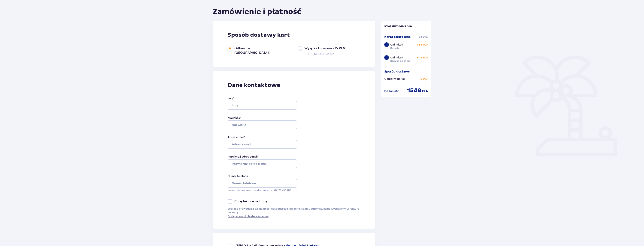 This screenshot has width=644, height=246. I want to click on p: Sposób dostawy, so click(397, 72).